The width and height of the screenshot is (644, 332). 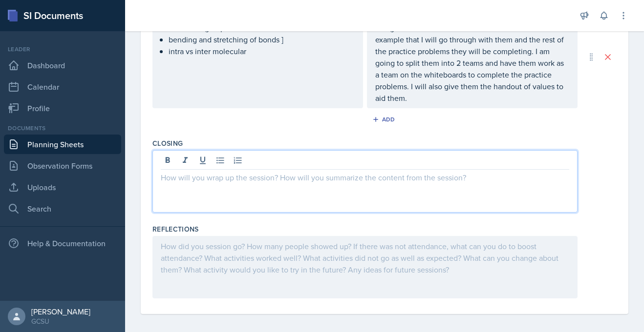 What do you see at coordinates (261, 51) in the screenshot?
I see `p: intra vs inter molecular` at bounding box center [261, 51].